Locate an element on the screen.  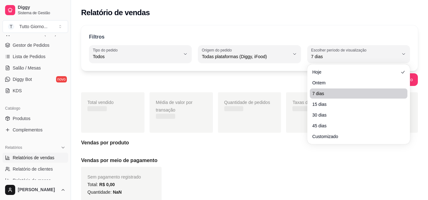
span: Gestor de Pedidos is located at coordinates (31, 45).